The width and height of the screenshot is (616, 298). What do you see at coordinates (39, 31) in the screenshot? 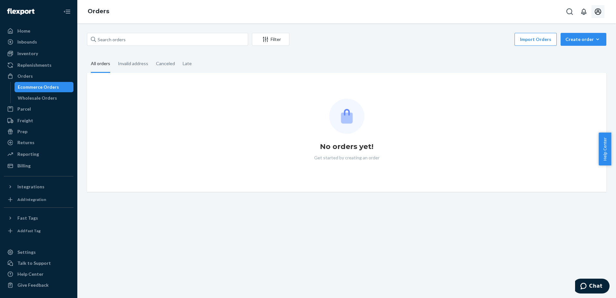
I see `a: Home` at bounding box center [39, 31].